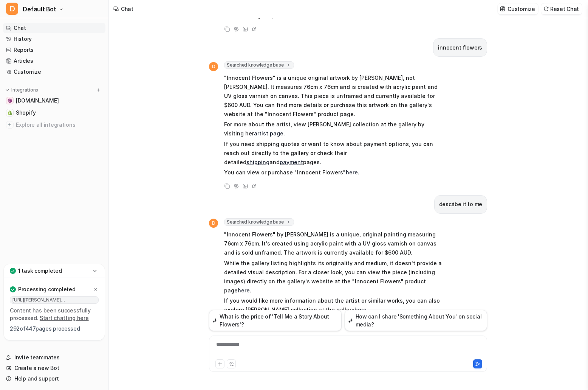 This screenshot has width=588, height=390. What do you see at coordinates (65, 85) in the screenshot?
I see `div: You’ll get replies here and in your email: ✉️` at bounding box center [65, 85].